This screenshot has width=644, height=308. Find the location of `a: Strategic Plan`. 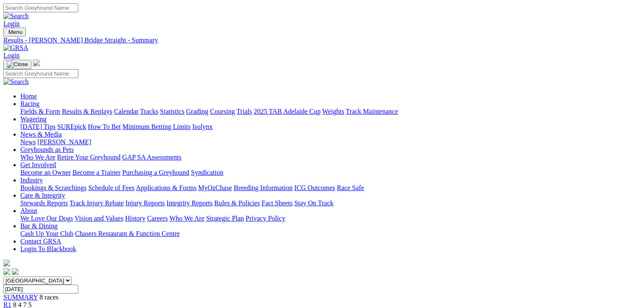

a: Strategic Plan is located at coordinates (225, 218).